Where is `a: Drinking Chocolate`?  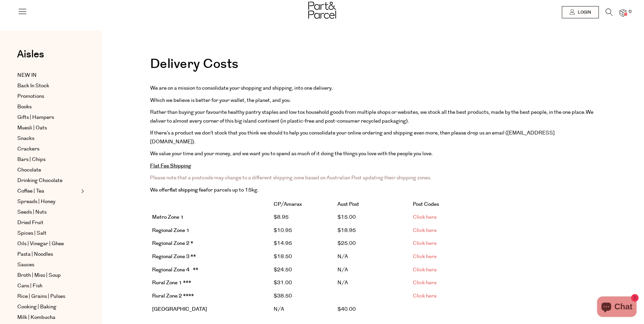
a: Drinking Chocolate is located at coordinates (48, 181).